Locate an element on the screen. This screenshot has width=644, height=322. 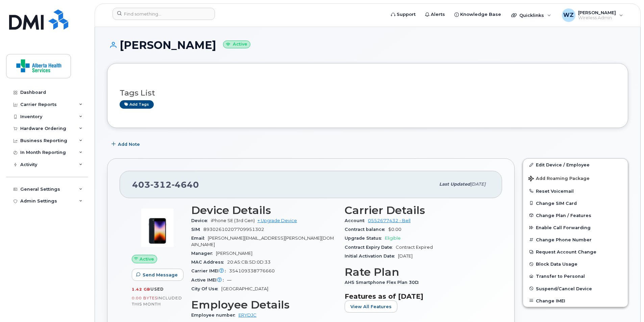
span: 403 is located at coordinates (166, 184).